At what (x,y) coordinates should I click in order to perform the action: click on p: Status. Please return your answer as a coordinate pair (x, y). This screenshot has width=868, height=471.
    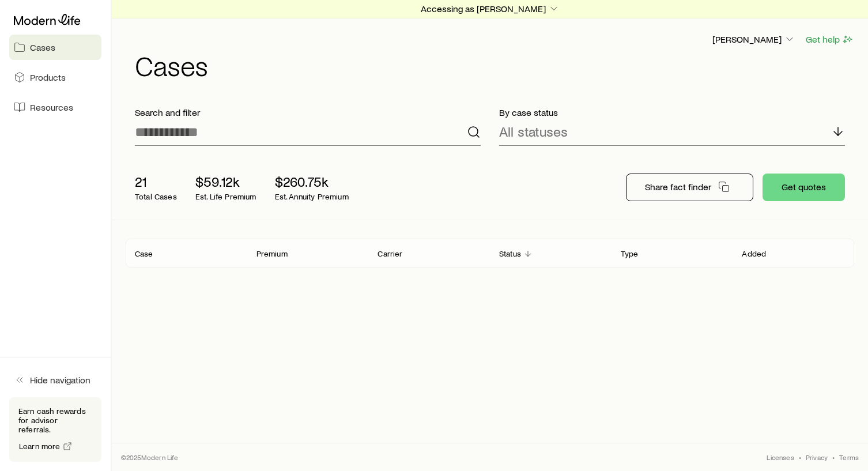
    Looking at the image, I should click on (510, 254).